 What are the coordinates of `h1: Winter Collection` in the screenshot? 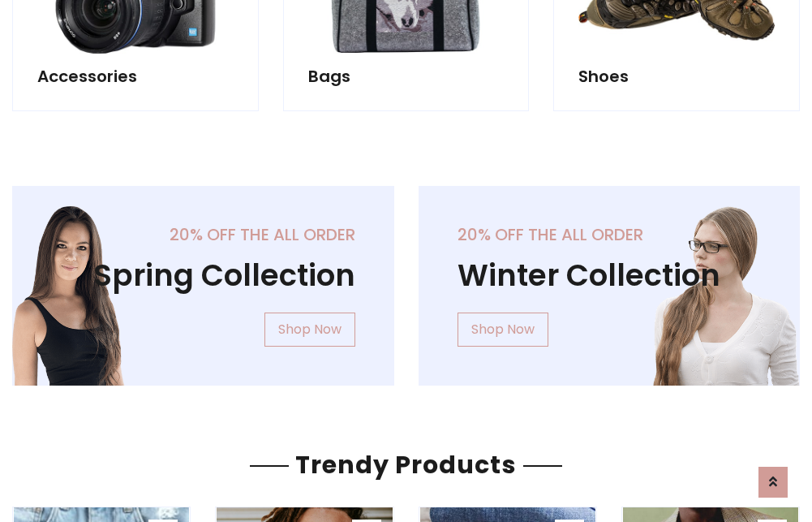 It's located at (610, 275).